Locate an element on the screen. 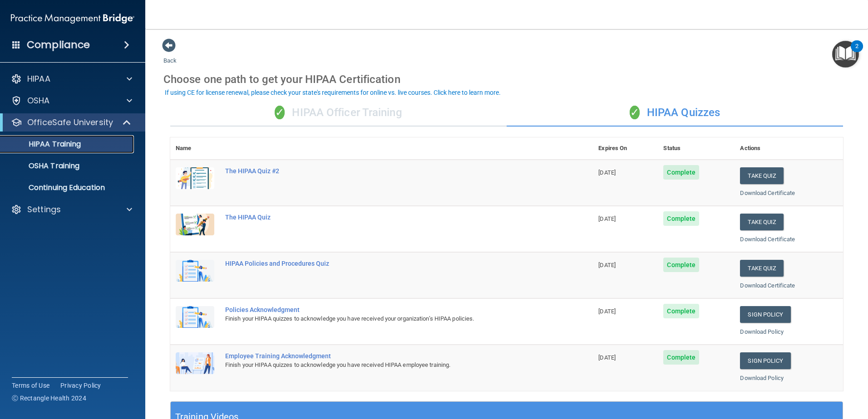 The image size is (868, 419). div: Policies Acknowledgment is located at coordinates (386, 310).